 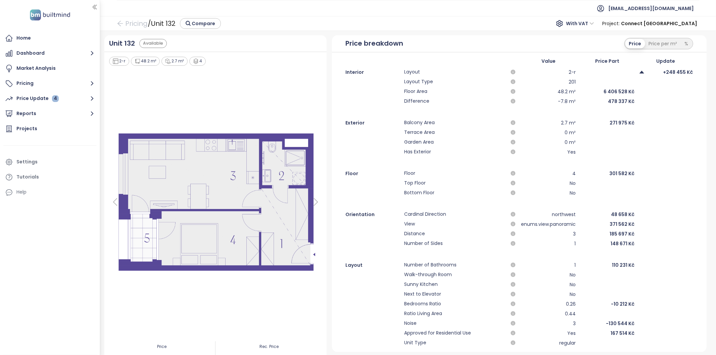 I want to click on a: arrow-left Pricing, so click(x=132, y=23).